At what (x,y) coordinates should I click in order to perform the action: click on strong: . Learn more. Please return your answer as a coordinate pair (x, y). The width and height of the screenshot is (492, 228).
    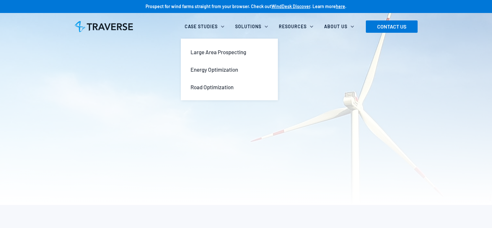
    Looking at the image, I should click on (323, 6).